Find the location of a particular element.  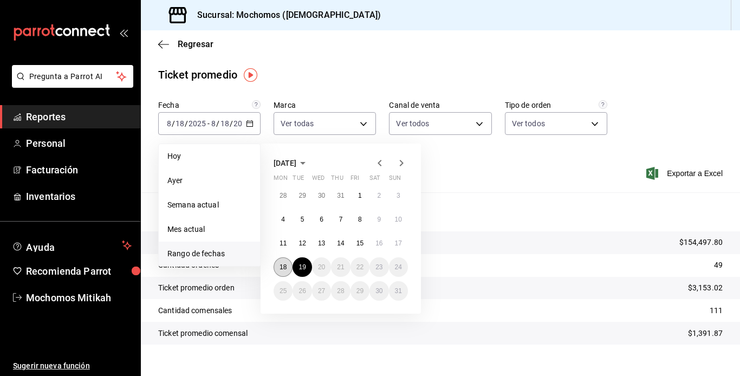

abbr: August 3, 2025 is located at coordinates (398, 195).